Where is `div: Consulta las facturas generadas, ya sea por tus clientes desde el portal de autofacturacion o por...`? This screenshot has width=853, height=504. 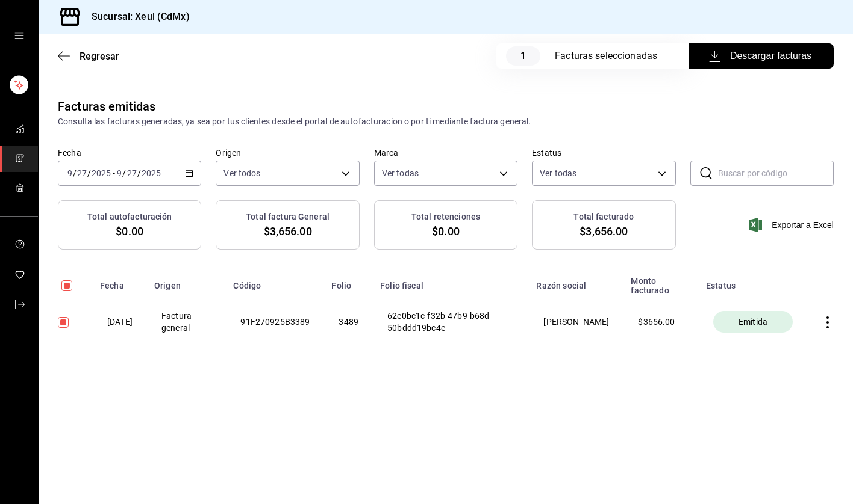
div: Consulta las facturas generadas, ya sea por tus clientes desde el portal de autofacturacion o por... is located at coordinates (446, 121).